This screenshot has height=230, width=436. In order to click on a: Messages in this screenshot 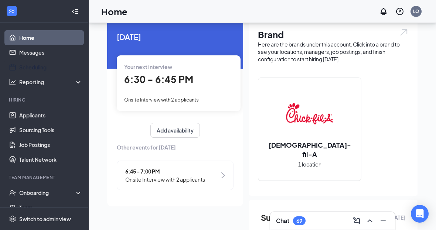, I will do `click(51, 52)`.